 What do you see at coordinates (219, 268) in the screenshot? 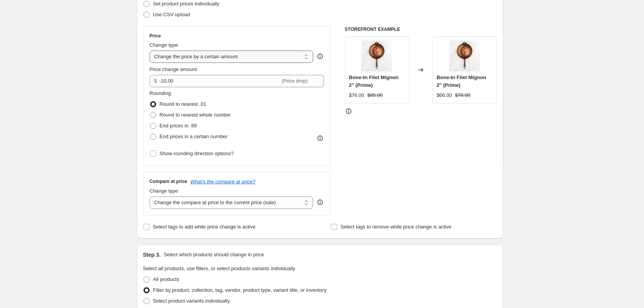
I see `span: Select all products, use filters, or select products variants individually` at bounding box center [219, 268].